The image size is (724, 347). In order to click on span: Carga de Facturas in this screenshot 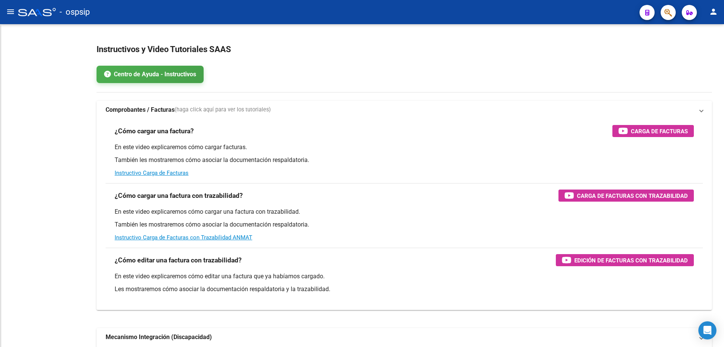, I will do `click(659, 131)`.